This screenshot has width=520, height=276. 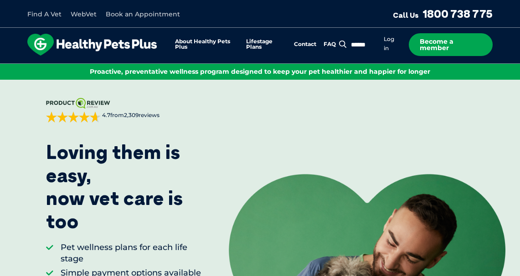 I want to click on a: Log in, so click(x=389, y=44).